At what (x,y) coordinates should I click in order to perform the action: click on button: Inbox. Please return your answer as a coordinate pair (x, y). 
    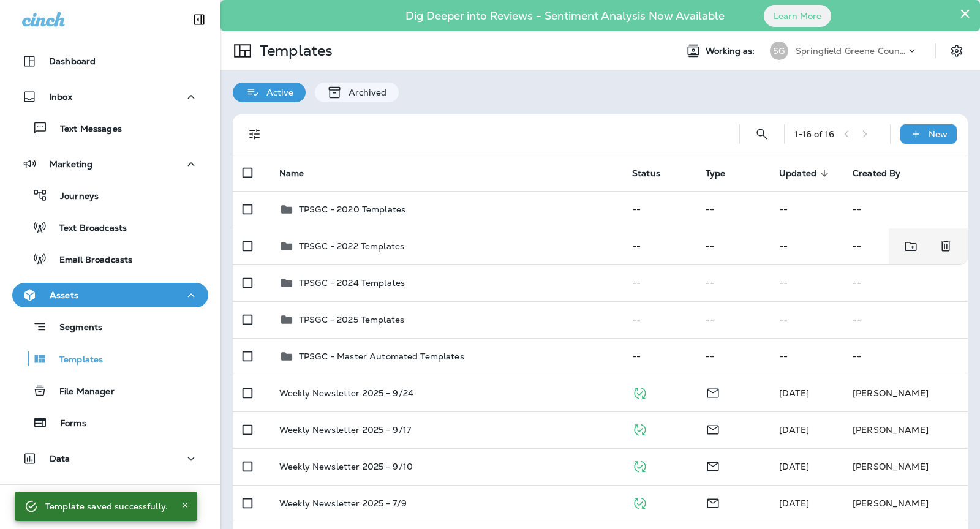
    Looking at the image, I should click on (110, 97).